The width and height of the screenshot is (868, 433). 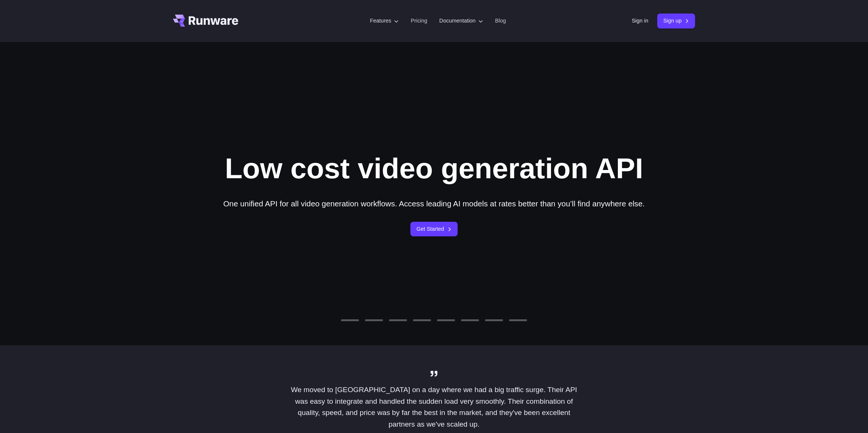 What do you see at coordinates (434, 204) in the screenshot?
I see `p: One unified API for all video generation workflows. Access leading AI models at rates better than...` at bounding box center [434, 204].